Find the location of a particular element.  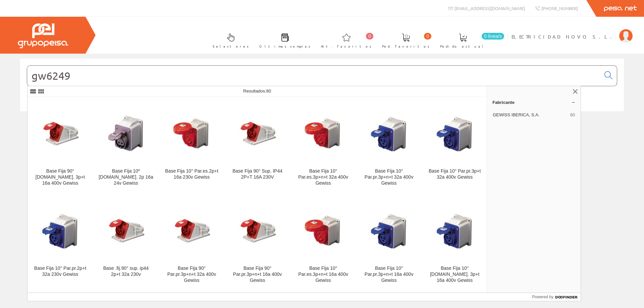

a: Base Fija 90° Par.pr.3p+n+t 16a 400v Gewiss Base Fija 90° Par.pr.3p+n+t 16a 400v Gewiss is located at coordinates (257, 243).